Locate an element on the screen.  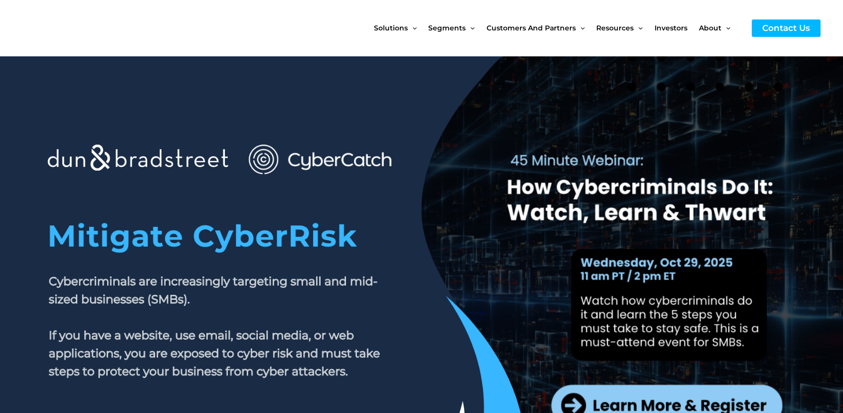
span: About is located at coordinates (710, 28).